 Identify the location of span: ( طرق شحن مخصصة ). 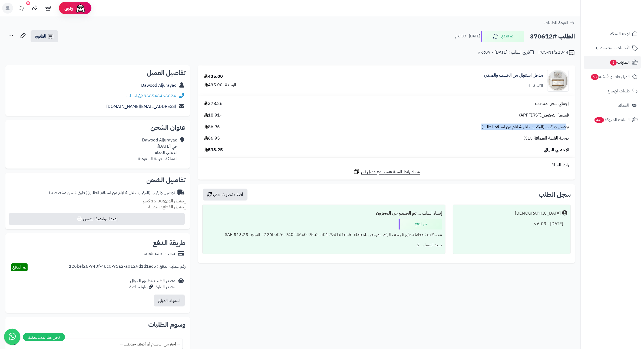
(68, 193).